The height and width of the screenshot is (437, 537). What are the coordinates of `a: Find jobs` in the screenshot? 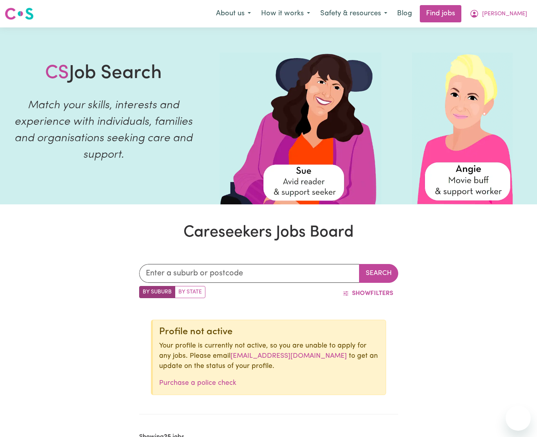 It's located at (441, 14).